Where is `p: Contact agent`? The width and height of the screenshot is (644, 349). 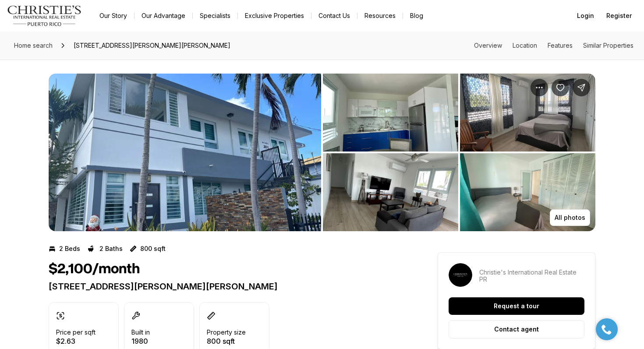
p: Contact agent is located at coordinates (517, 329).